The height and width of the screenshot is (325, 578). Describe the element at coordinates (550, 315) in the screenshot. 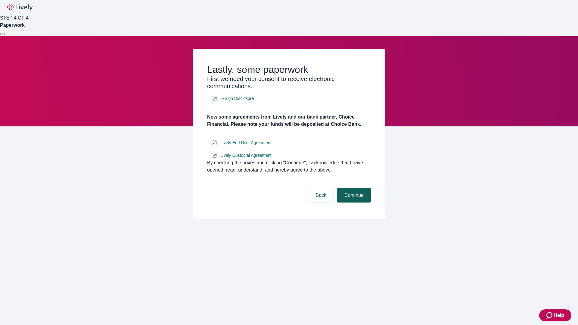

I see `svg: Zendesk support icon` at that location.